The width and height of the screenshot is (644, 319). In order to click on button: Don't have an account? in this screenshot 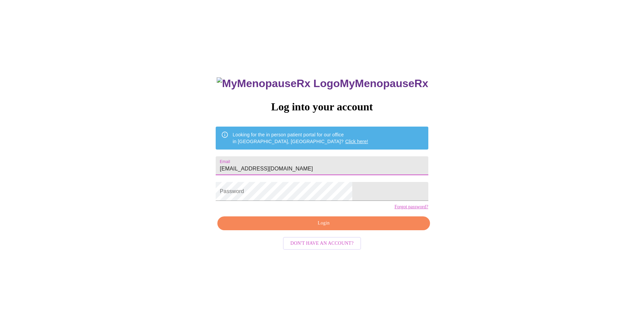, I will do `click(322, 244)`.